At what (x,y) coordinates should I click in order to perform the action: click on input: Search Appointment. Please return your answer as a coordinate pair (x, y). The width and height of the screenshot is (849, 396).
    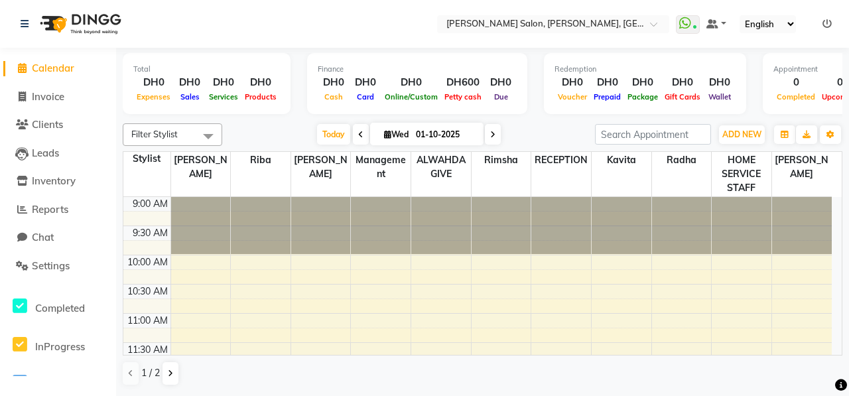
    Looking at the image, I should click on (652, 134).